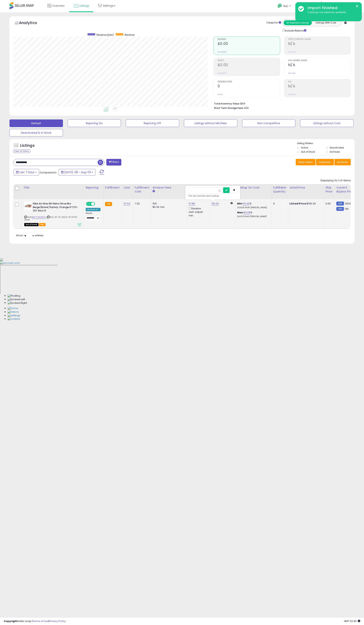 The height and width of the screenshot is (625, 364). What do you see at coordinates (229, 108) in the screenshot?
I see `b: Short Term Storage Fees:` at bounding box center [229, 108].